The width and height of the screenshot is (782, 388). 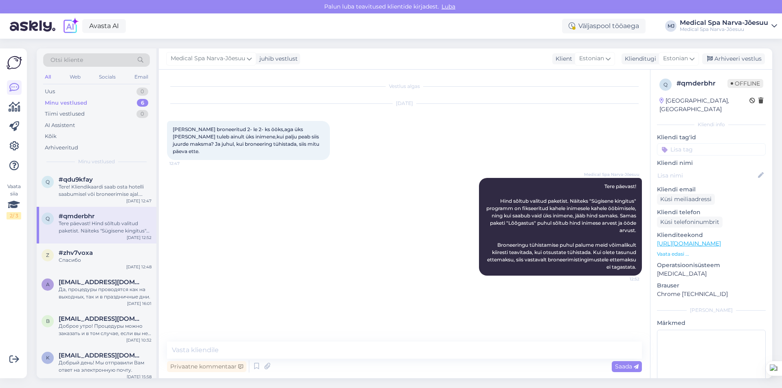 I want to click on div: Vaata siia, so click(x=14, y=201).